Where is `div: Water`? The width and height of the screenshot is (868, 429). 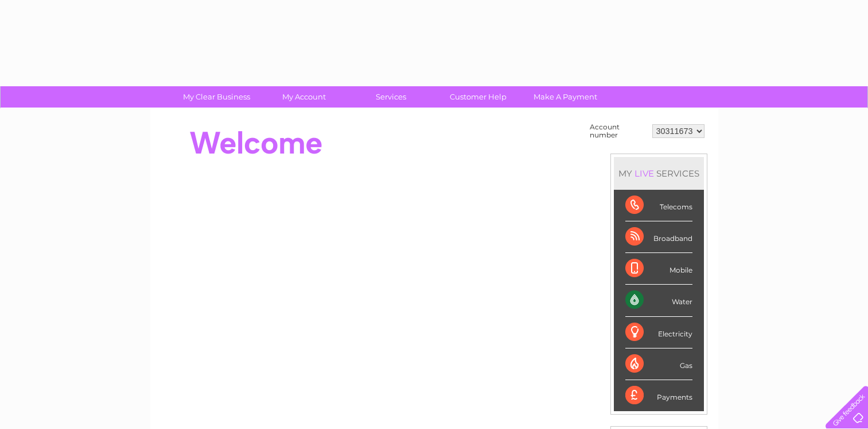
div: Water is located at coordinates (659, 299).